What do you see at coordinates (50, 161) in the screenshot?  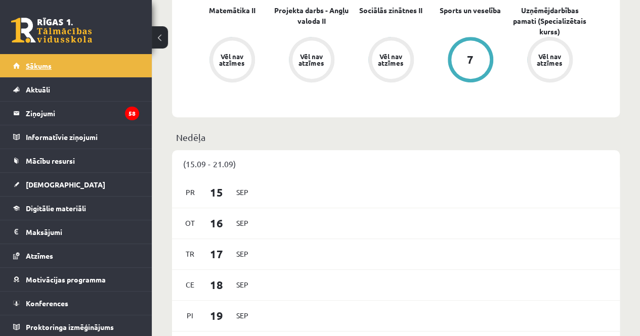 I see `span: Mācību resursi` at bounding box center [50, 161].